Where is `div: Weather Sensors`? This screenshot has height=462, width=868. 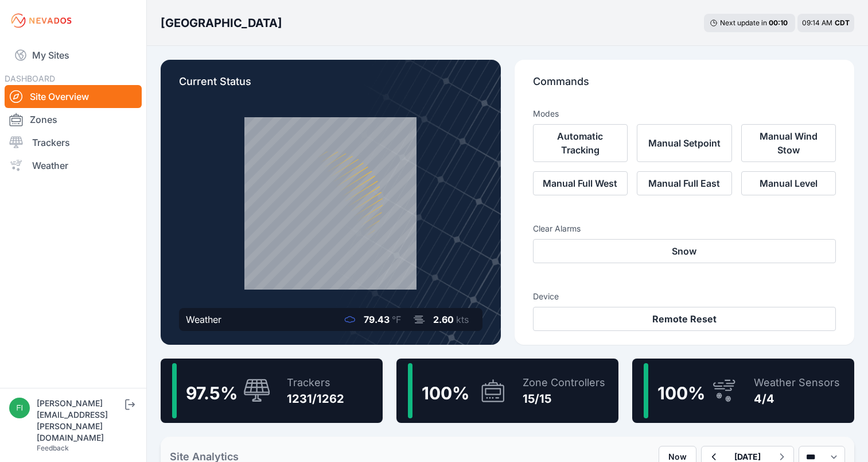
div: Weather Sensors is located at coordinates (797, 383).